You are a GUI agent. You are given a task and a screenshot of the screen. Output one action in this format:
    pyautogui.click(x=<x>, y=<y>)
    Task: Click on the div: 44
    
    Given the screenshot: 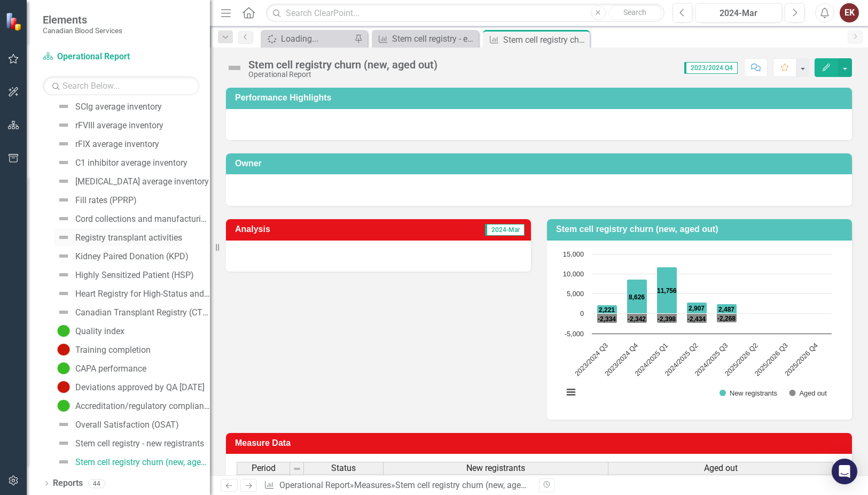 What is the action you would take?
    pyautogui.click(x=97, y=483)
    